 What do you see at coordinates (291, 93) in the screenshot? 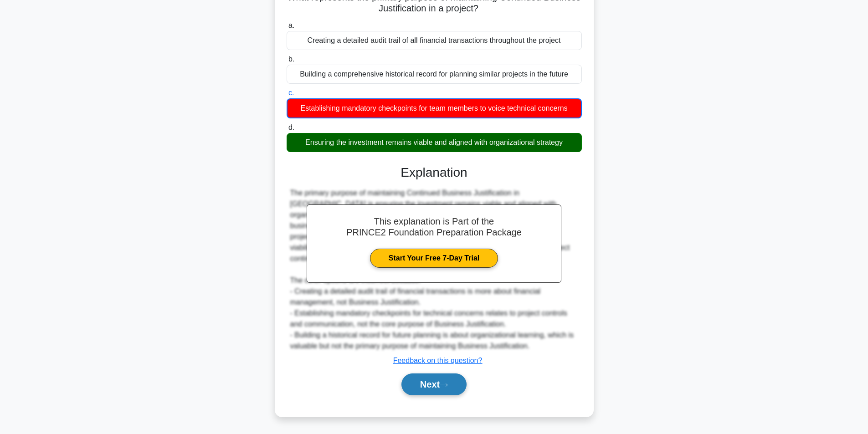
I see `span: c.` at bounding box center [291, 93].